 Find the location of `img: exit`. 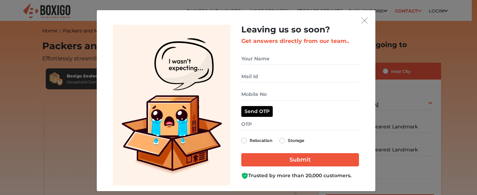

img: exit is located at coordinates (365, 21).